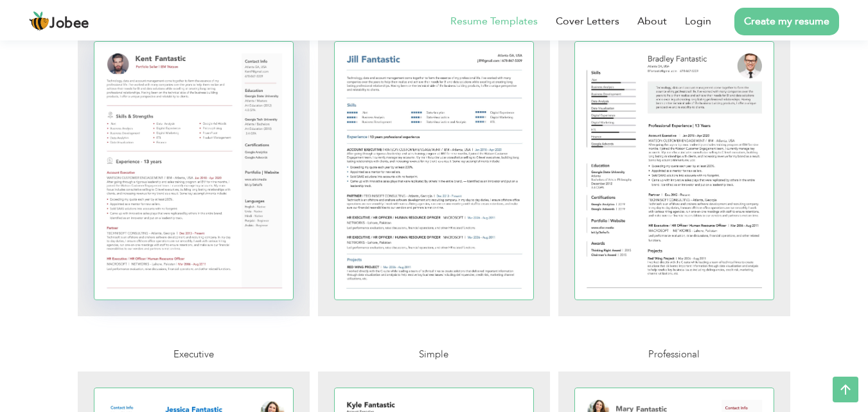  I want to click on a: Resume Templates, so click(494, 21).